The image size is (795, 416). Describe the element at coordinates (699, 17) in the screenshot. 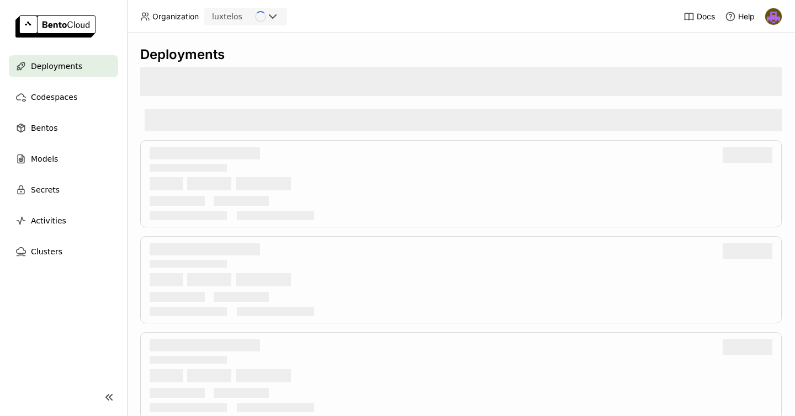

I see `a: Docs` at that location.